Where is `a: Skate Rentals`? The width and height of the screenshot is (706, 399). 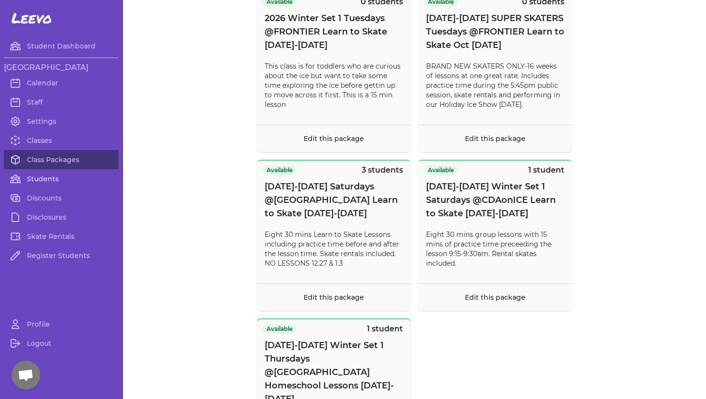
a: Skate Rentals is located at coordinates (61, 237).